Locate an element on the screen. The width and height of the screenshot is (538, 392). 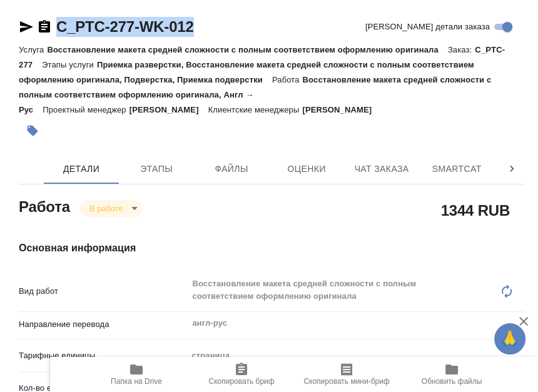
span: Папка на Drive is located at coordinates (137, 381).